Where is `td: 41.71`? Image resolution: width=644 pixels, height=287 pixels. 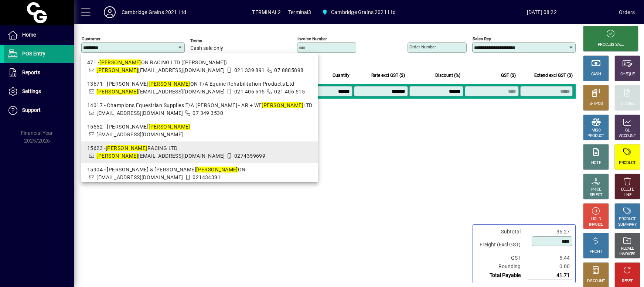 td: 41.71 is located at coordinates (550, 276).